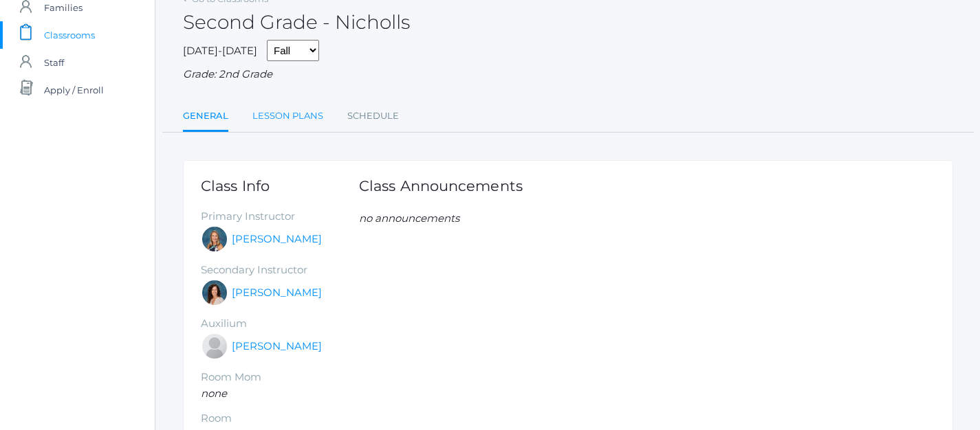 This screenshot has height=430, width=980. I want to click on h5: Room Mom, so click(280, 377).